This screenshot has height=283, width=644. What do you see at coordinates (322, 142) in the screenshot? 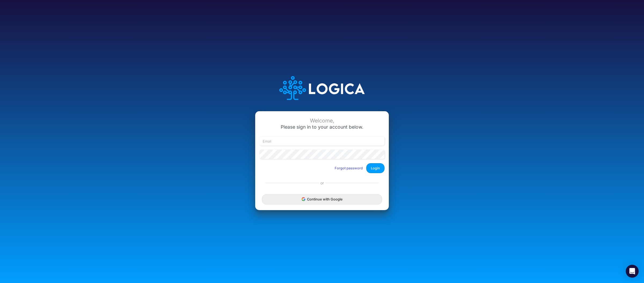
I see `input: Email` at bounding box center [322, 142].